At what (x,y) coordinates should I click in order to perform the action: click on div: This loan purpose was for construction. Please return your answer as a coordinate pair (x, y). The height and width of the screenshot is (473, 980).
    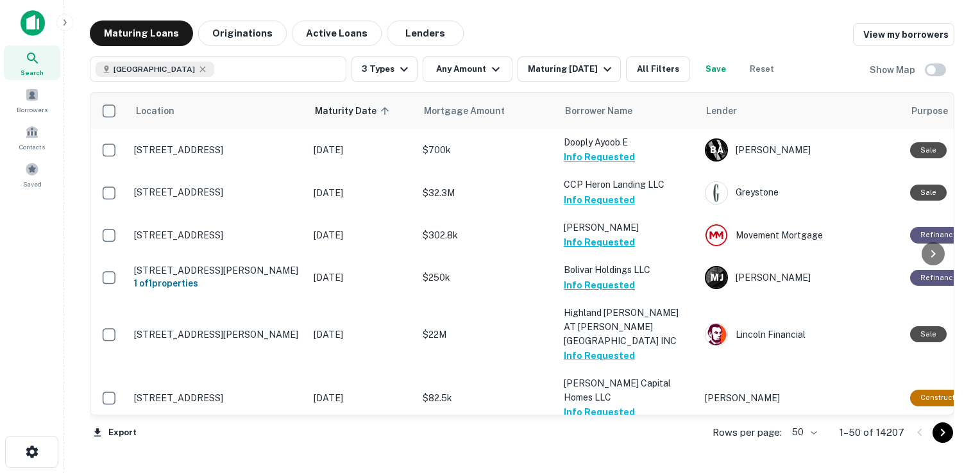
    Looking at the image, I should click on (943, 397).